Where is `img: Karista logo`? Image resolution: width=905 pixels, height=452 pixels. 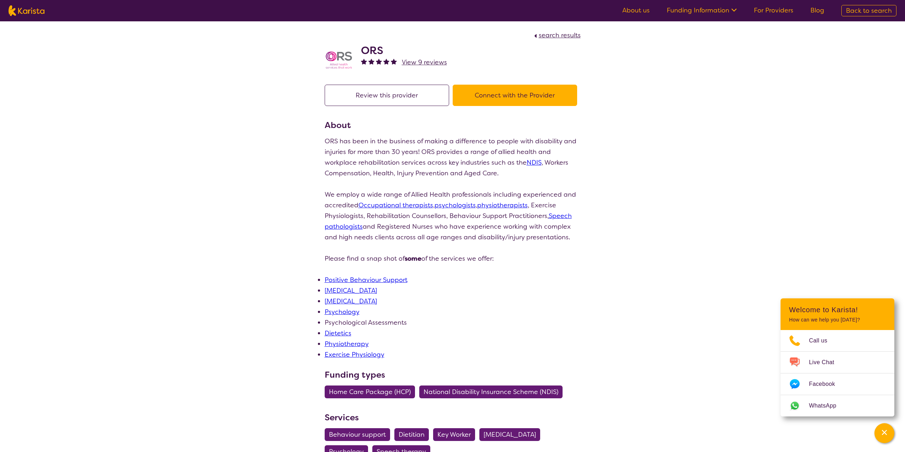 img: Karista logo is located at coordinates (26, 11).